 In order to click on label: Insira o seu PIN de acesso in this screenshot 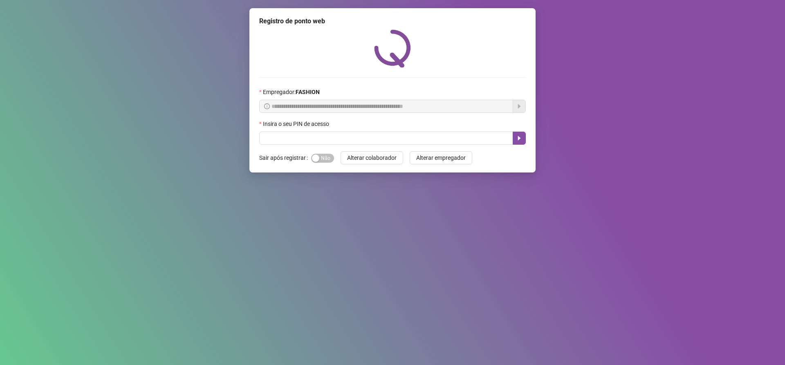, I will do `click(297, 124)`.